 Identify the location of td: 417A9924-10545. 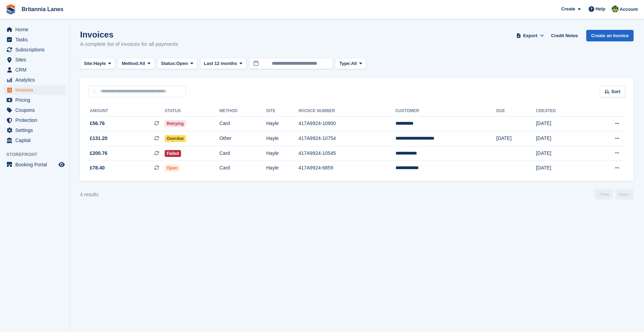
(347, 153).